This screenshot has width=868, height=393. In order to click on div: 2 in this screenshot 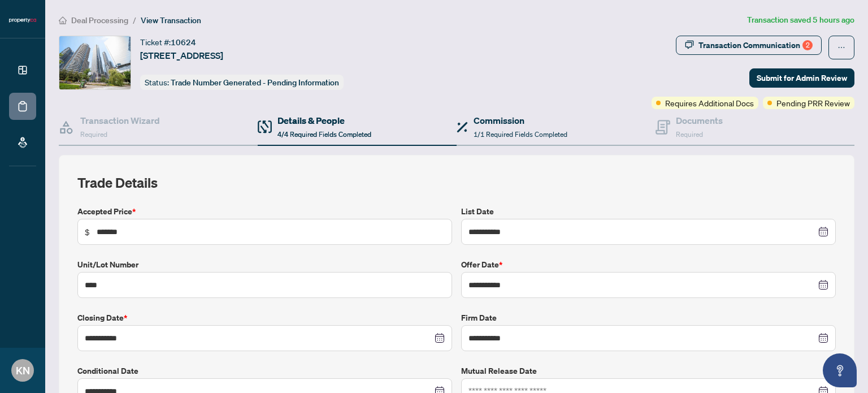, I will do `click(808, 45)`.